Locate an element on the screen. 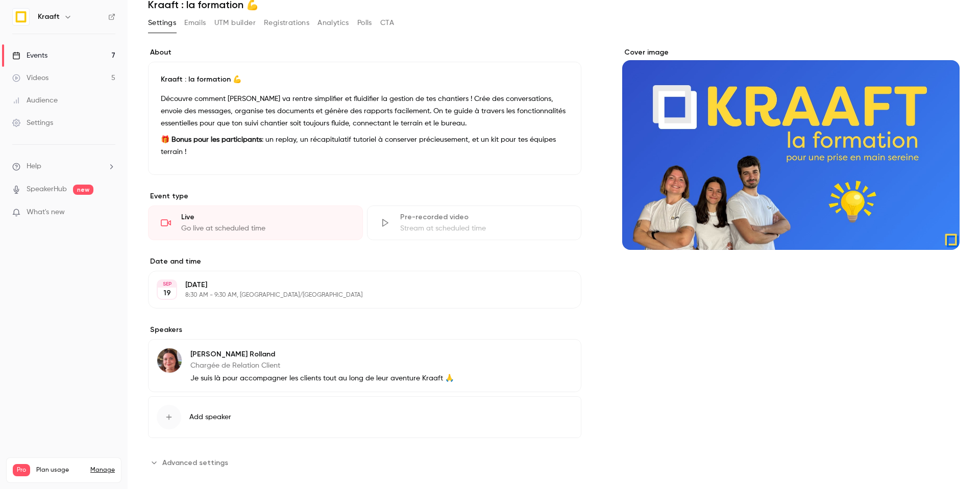 This screenshot has height=489, width=980. div: LiveGo live at scheduled time is located at coordinates (255, 223).